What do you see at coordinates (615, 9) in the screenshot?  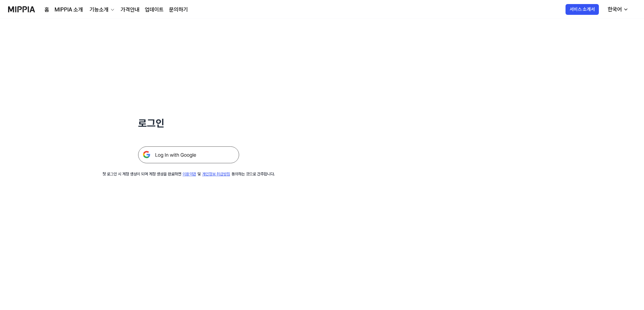 I see `div: 한국어` at bounding box center [615, 9].